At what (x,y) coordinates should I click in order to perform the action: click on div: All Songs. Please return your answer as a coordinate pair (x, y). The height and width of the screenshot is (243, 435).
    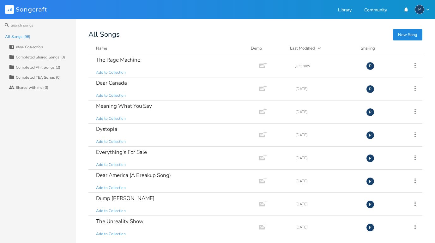
    Looking at the image, I should click on (255, 34).